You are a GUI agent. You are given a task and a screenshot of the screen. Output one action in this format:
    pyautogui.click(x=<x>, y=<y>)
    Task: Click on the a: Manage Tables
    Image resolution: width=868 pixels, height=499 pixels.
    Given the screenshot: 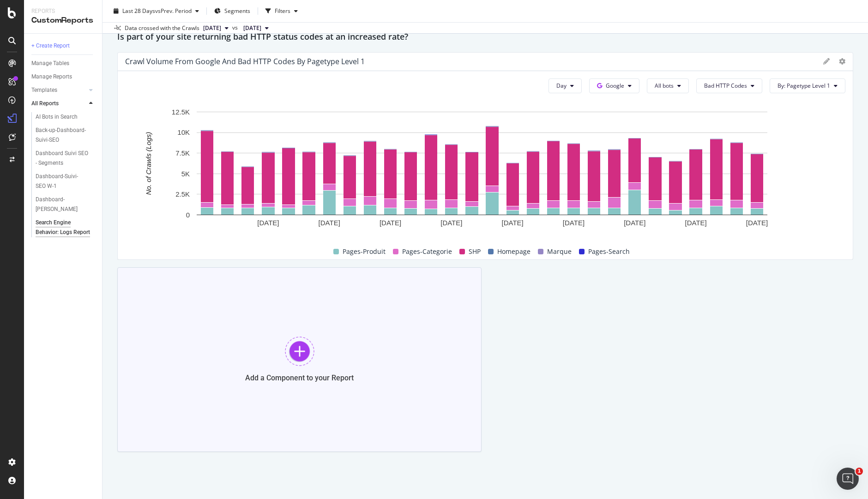 What is the action you would take?
    pyautogui.click(x=63, y=63)
    